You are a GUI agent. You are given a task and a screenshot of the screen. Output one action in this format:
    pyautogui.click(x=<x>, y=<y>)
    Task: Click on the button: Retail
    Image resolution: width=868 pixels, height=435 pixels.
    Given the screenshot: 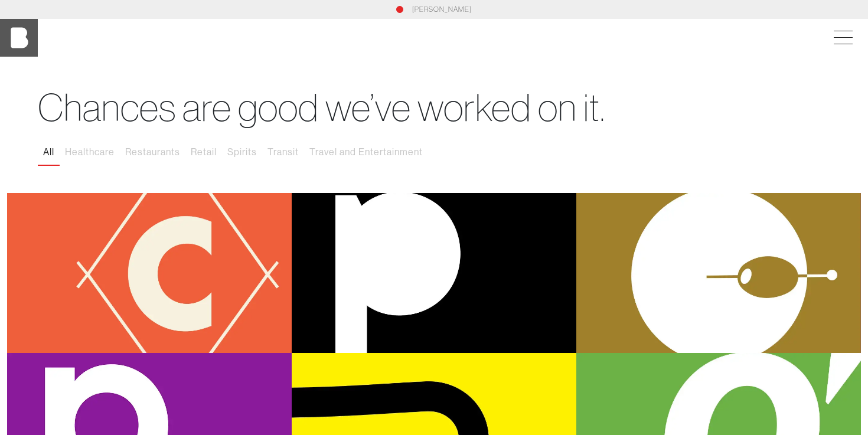 What is the action you would take?
    pyautogui.click(x=204, y=152)
    